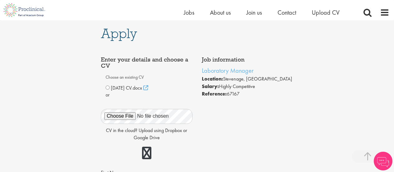 Image resolution: width=394 pixels, height=172 pixels. What do you see at coordinates (287, 12) in the screenshot?
I see `span: Contact` at bounding box center [287, 12].